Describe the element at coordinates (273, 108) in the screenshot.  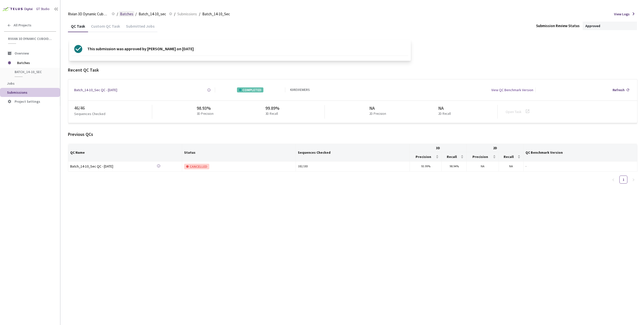
I see `div: 99.89%` at that location.